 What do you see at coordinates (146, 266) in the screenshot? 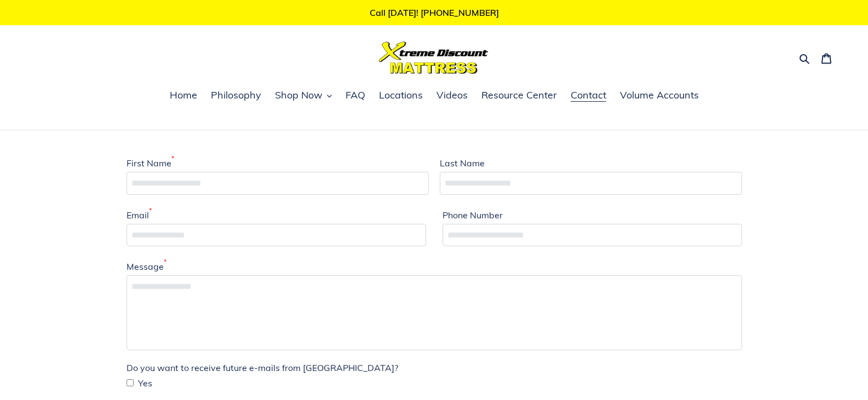
I see `label: Message` at bounding box center [146, 266].